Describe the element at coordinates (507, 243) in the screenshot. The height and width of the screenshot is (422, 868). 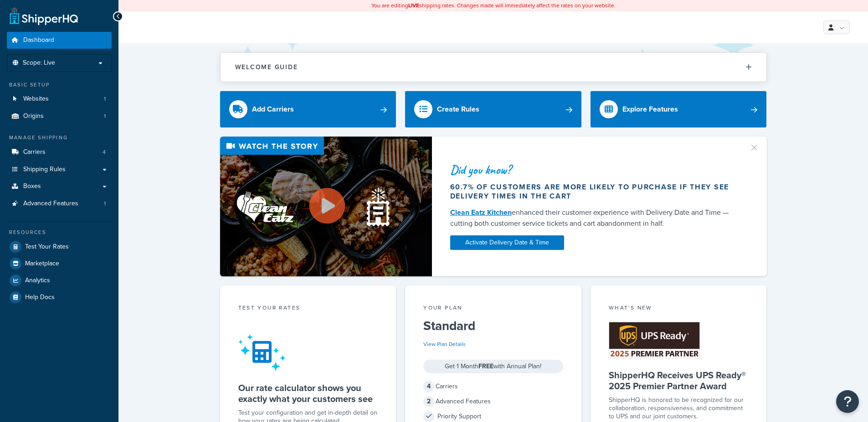
I see `a: Activate Delivery Date & Time` at that location.